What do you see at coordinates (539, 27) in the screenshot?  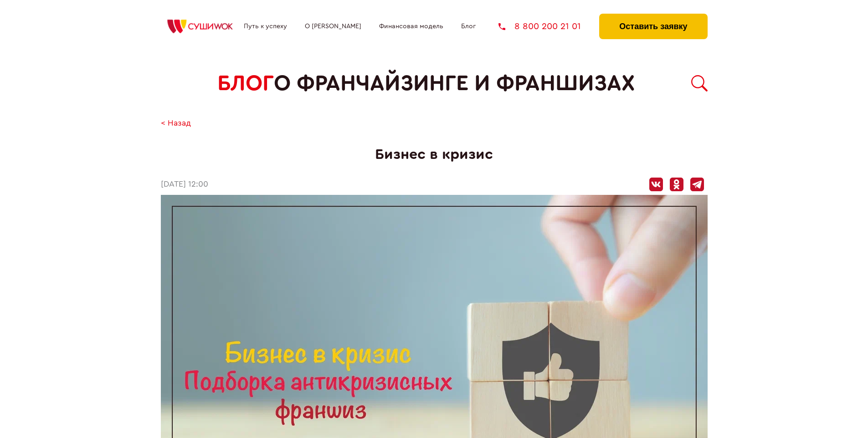 I see `a: 8 800 200 21 01` at bounding box center [539, 27].